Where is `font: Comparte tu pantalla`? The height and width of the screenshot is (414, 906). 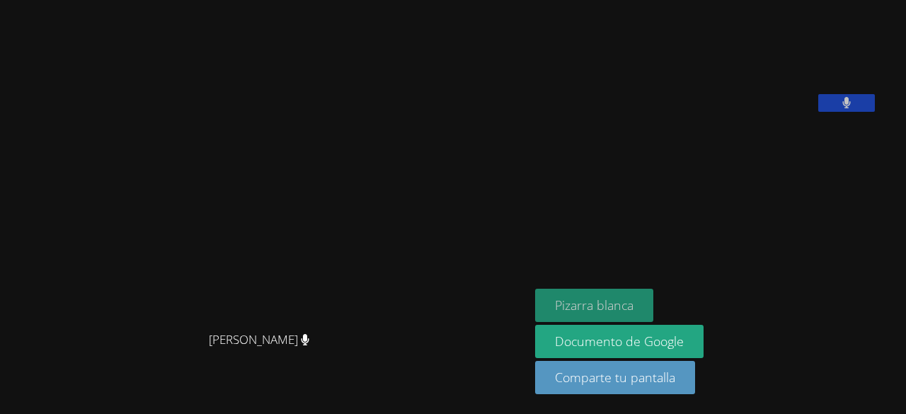
font: Comparte tu pantalla is located at coordinates (615, 377).